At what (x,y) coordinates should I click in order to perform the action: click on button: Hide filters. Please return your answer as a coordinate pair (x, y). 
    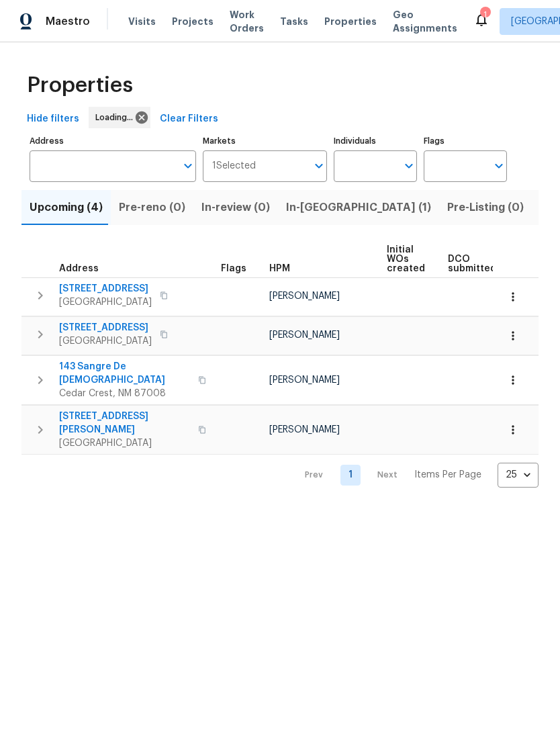
    Looking at the image, I should click on (53, 119).